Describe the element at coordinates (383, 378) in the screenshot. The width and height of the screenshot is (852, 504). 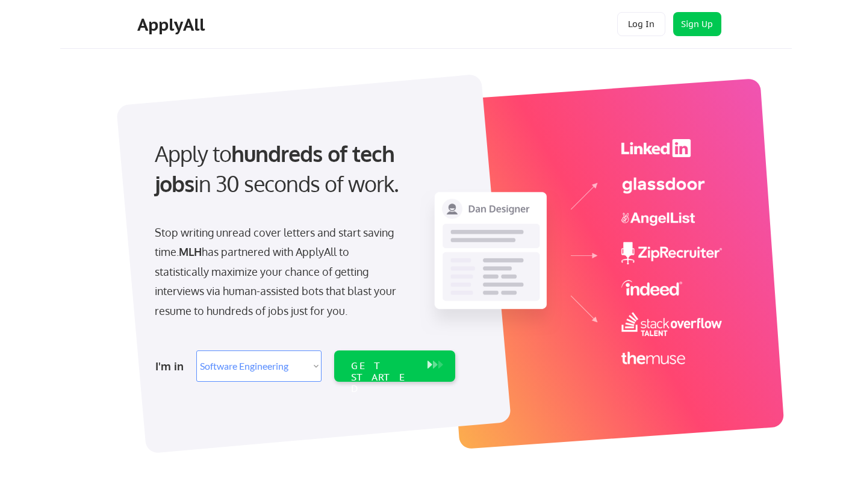
I see `div: GET STARTED` at that location.